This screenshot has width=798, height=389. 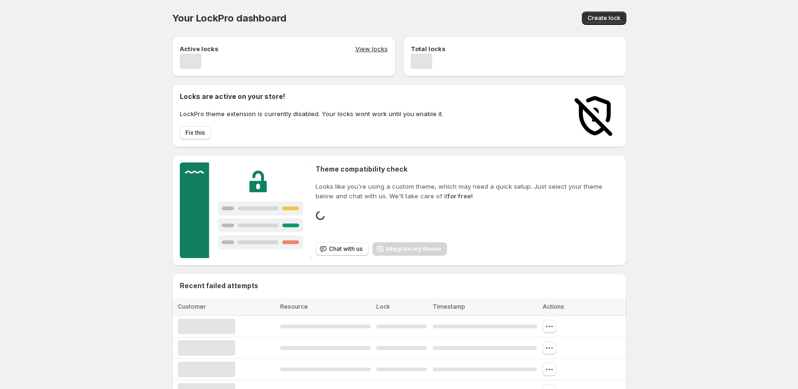 What do you see at coordinates (604, 18) in the screenshot?
I see `button: Create lock` at bounding box center [604, 18].